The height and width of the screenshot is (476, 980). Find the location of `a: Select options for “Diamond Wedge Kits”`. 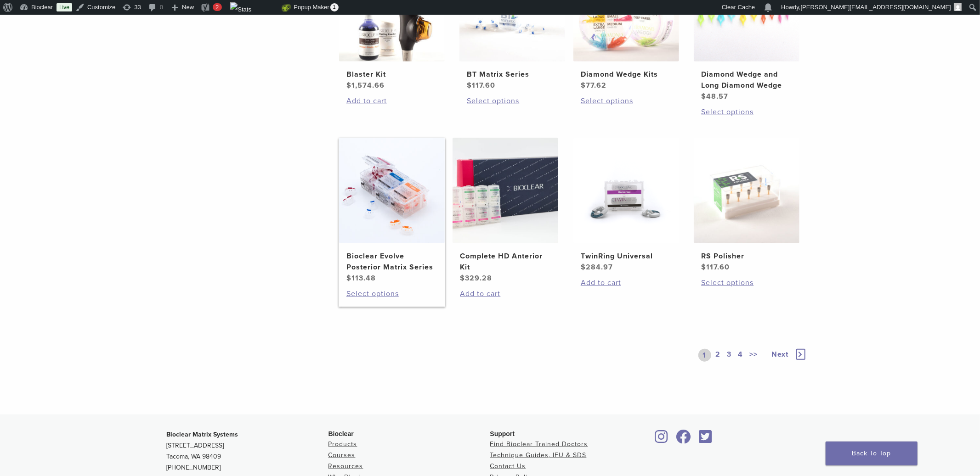

a: Select options for “Diamond Wedge Kits” is located at coordinates (626, 101).